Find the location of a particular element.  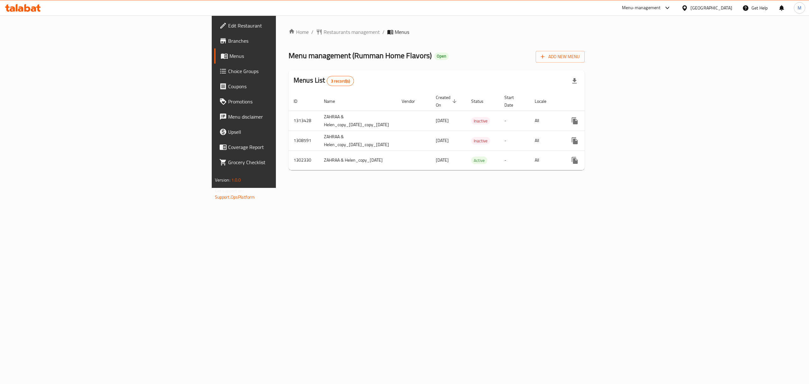

a: Promotions is located at coordinates (281, 101).